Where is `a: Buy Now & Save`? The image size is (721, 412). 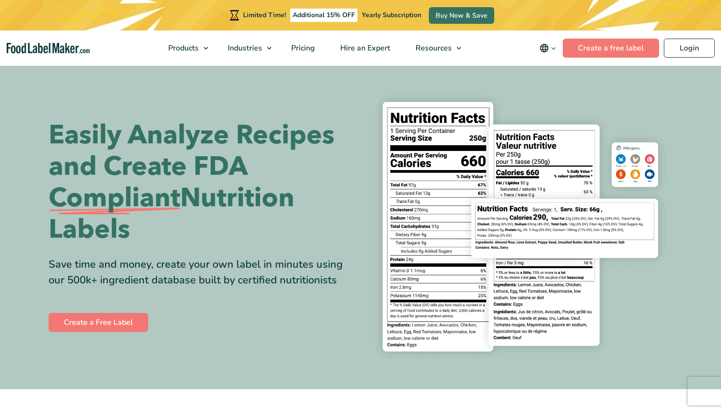
a: Buy Now & Save is located at coordinates (461, 15).